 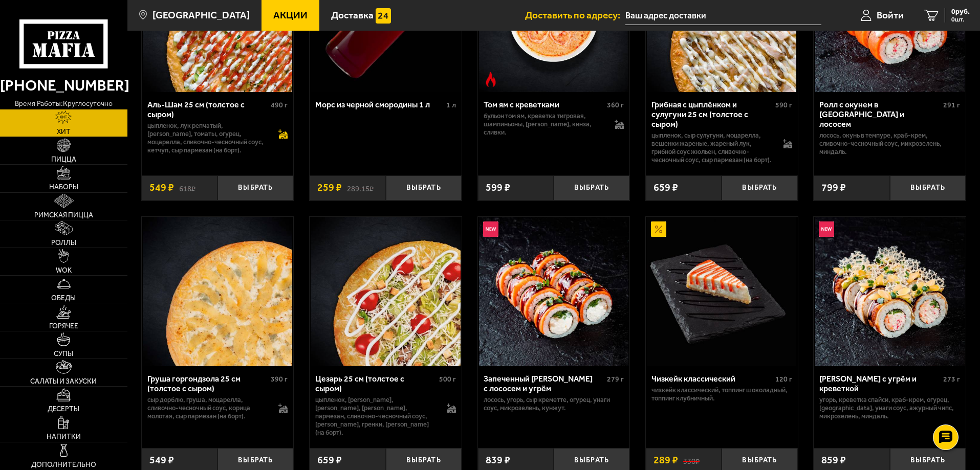 I want to click on span: Супы, so click(x=64, y=353).